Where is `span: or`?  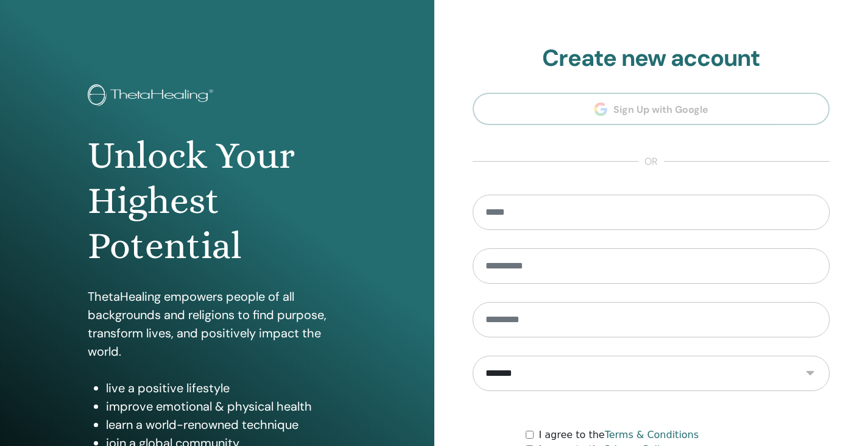 span: or is located at coordinates (652, 162).